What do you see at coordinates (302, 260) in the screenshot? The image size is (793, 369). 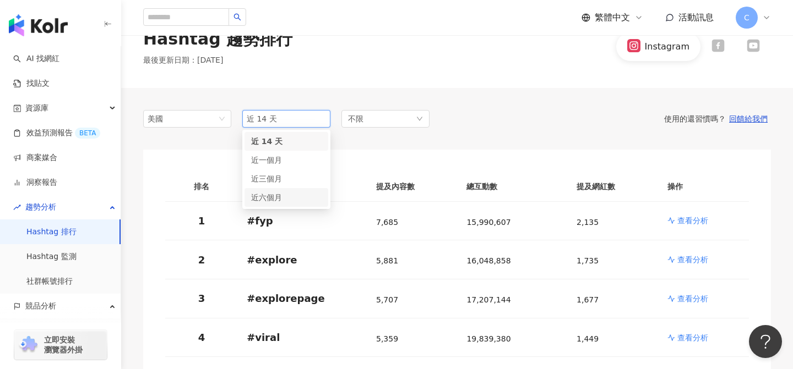 I see `p: # explore` at bounding box center [302, 260].